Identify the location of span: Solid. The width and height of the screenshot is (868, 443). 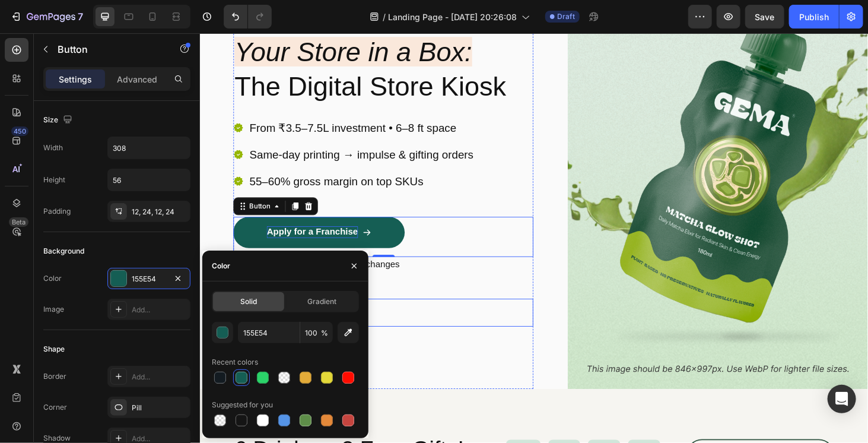
(249, 301).